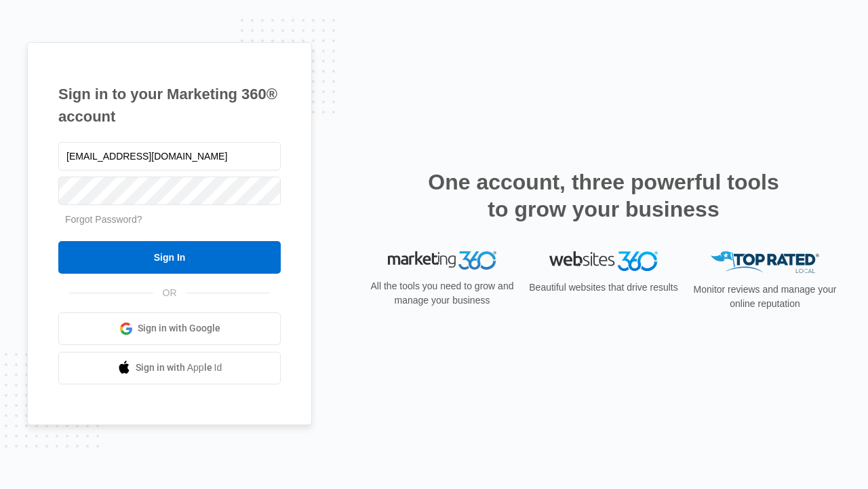  I want to click on img: Top Rated Local, so click(765, 262).